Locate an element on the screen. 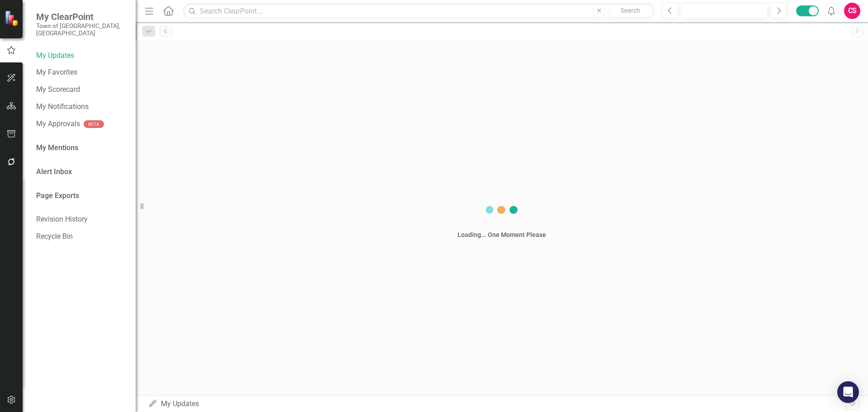 This screenshot has height=412, width=868. a: My Mentions is located at coordinates (57, 148).